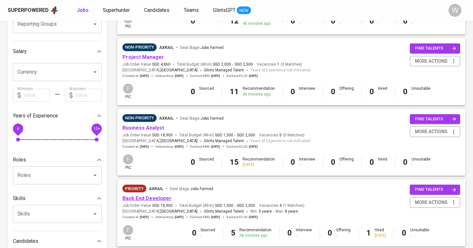 The image size is (473, 248). What do you see at coordinates (139, 47) in the screenshot?
I see `div: Sufficient Talents in Pipeline` at bounding box center [139, 47].